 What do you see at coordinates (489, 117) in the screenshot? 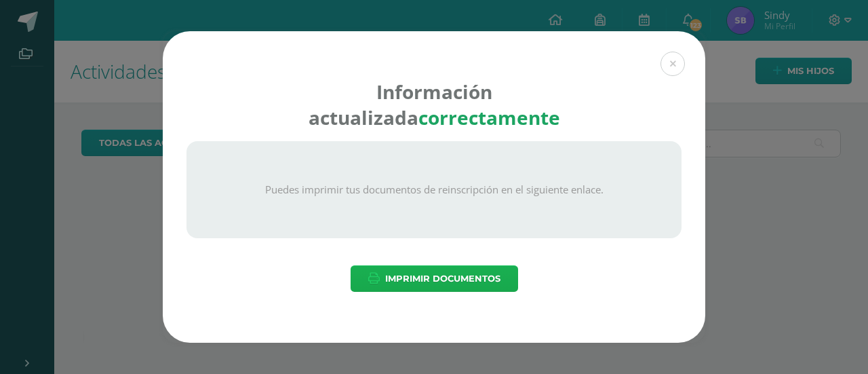
I see `strong: correctamente` at bounding box center [489, 117].